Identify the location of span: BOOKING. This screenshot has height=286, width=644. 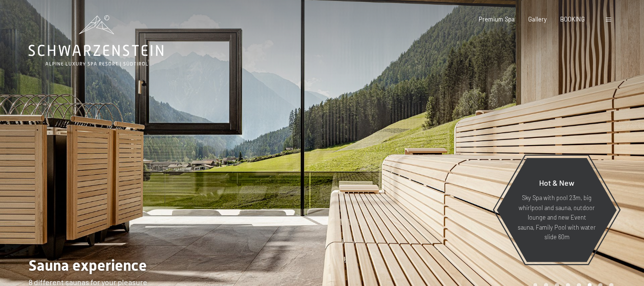
(572, 19).